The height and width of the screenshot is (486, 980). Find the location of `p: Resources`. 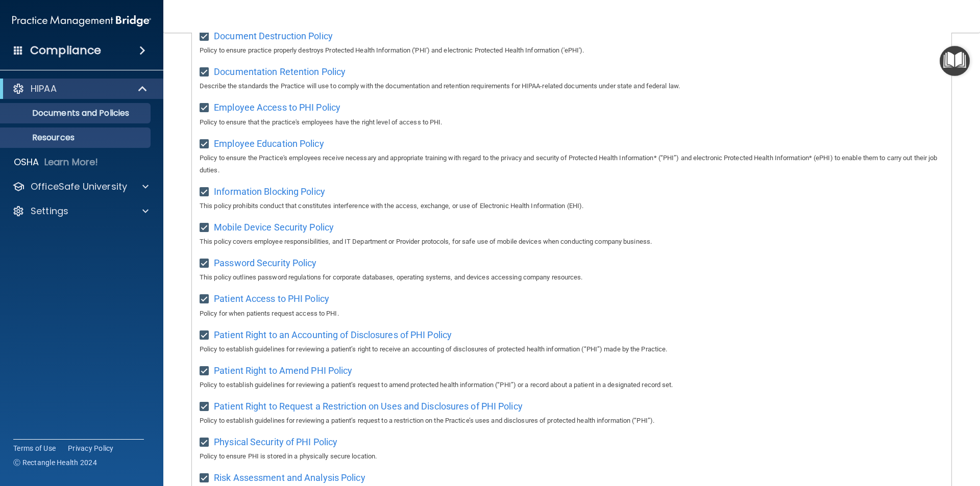

p: Resources is located at coordinates (76, 138).